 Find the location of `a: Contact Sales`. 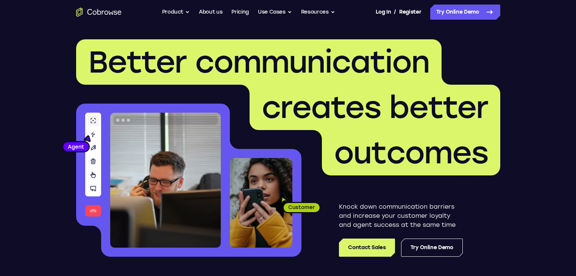

a: Contact Sales is located at coordinates (367, 248).